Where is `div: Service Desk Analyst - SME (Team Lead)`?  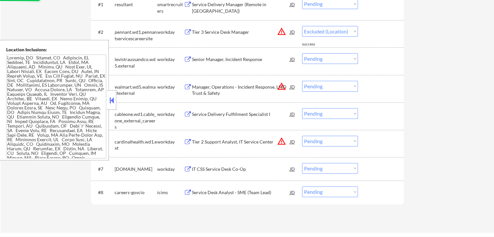 div: Service Desk Analyst - SME (Team Lead) is located at coordinates (241, 193).